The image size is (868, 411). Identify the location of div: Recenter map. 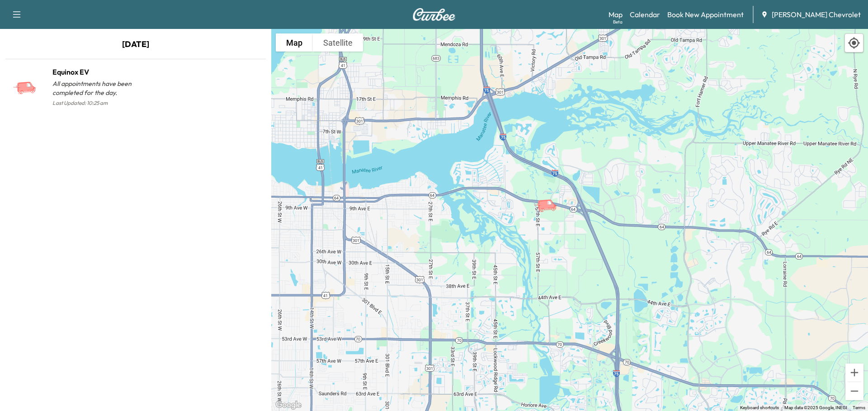
(854, 43).